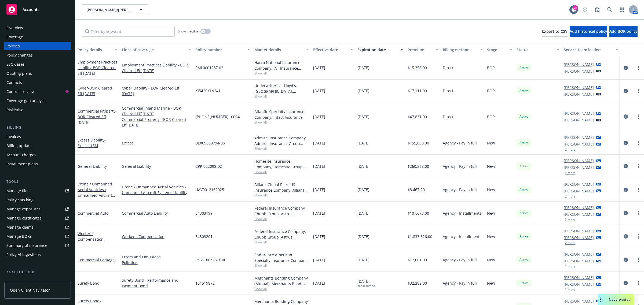 Image resolution: width=644 pixels, height=305 pixels. I want to click on div: Manage exposures, so click(23, 209).